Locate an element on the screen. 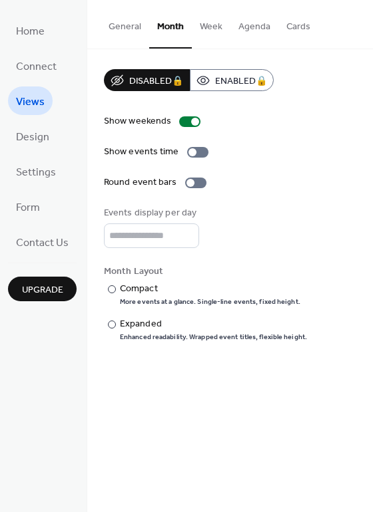  span: Settings is located at coordinates (36, 172).